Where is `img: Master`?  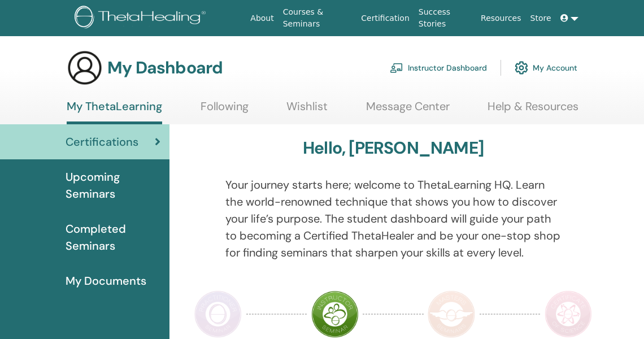
img: Master is located at coordinates (451, 314).